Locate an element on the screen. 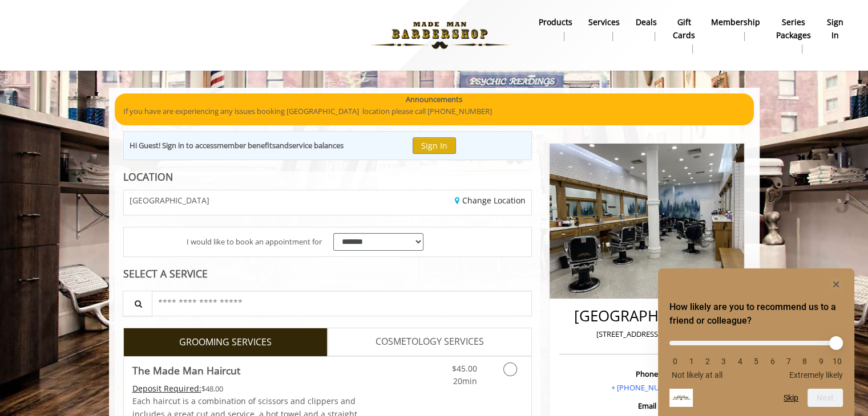  a: ServicesServices is located at coordinates (604, 29).